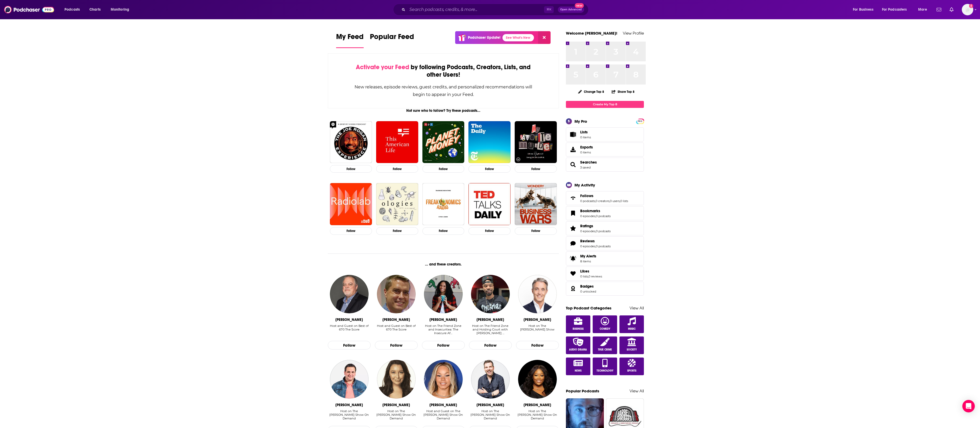  What do you see at coordinates (490, 379) in the screenshot?
I see `a: Christopher Frederick` at bounding box center [490, 379].